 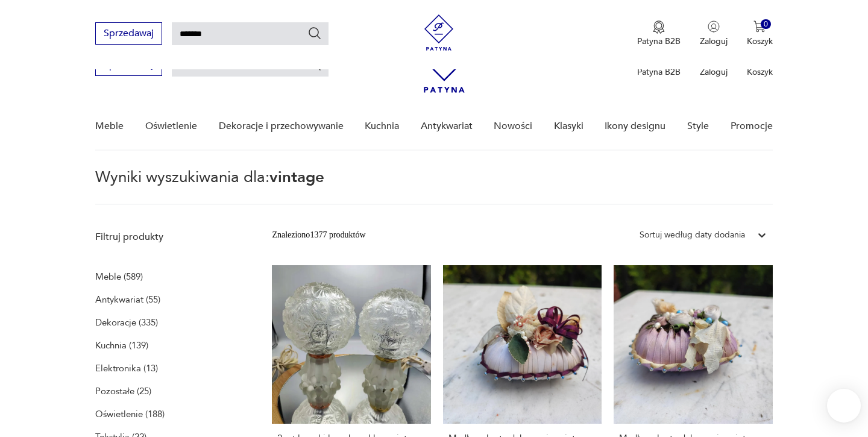 What do you see at coordinates (659, 27) in the screenshot?
I see `img: Ikona medalu` at bounding box center [659, 27].